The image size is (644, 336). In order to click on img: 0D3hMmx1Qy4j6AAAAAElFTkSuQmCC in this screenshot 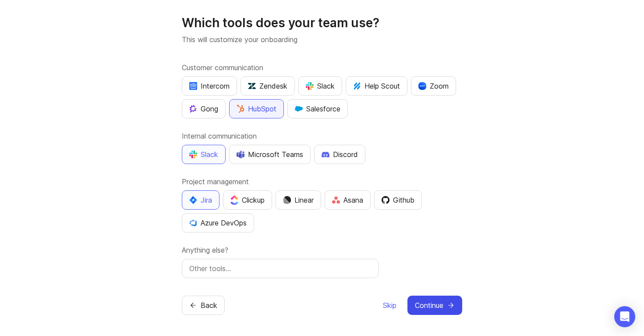, I will do `click(386, 200)`.